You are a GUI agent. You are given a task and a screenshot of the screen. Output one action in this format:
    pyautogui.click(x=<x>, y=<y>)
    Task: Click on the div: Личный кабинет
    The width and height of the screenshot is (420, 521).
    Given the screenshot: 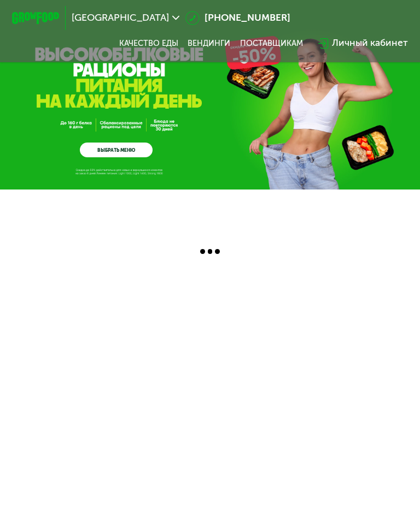 What is the action you would take?
    pyautogui.click(x=369, y=43)
    